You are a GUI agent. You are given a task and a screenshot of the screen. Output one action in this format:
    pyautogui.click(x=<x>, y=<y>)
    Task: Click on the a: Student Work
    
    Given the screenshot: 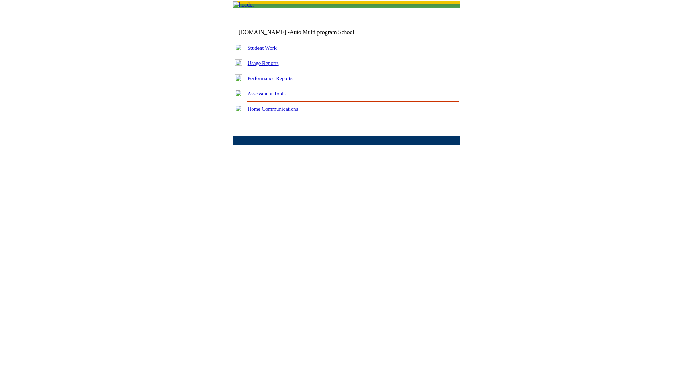 What is the action you would take?
    pyautogui.click(x=262, y=48)
    